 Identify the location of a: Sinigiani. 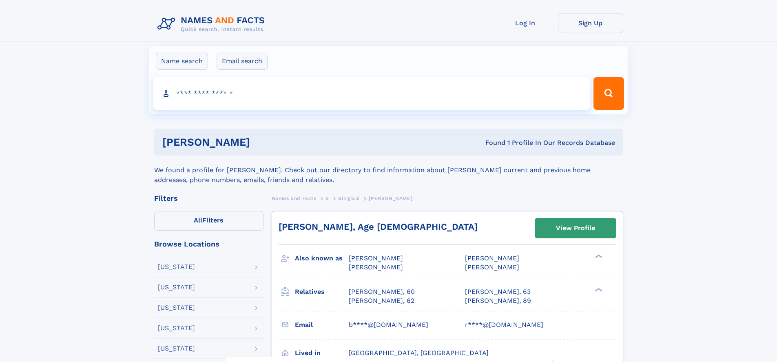
(349, 198).